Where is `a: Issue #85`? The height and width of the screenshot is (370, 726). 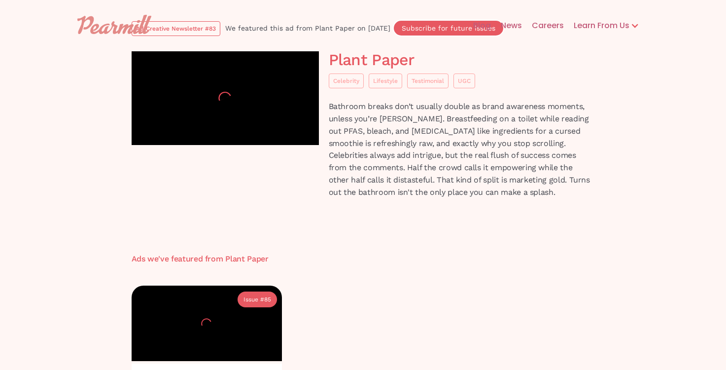
a: Issue #85 is located at coordinates (257, 299).